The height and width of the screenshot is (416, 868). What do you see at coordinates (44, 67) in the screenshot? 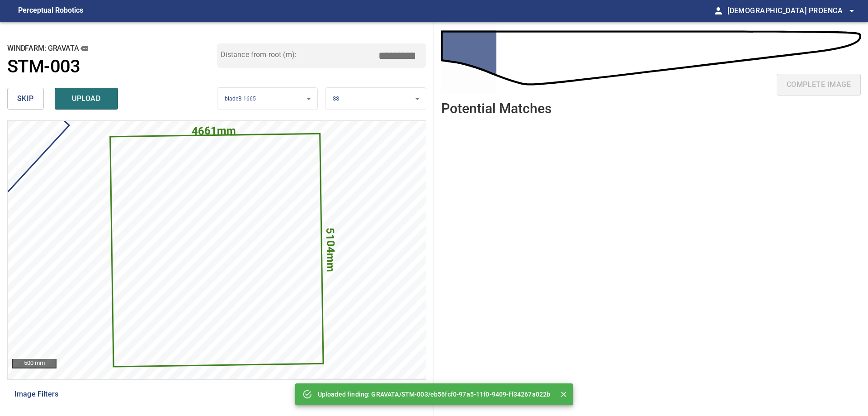
I see `h1: STM-003` at bounding box center [44, 67].